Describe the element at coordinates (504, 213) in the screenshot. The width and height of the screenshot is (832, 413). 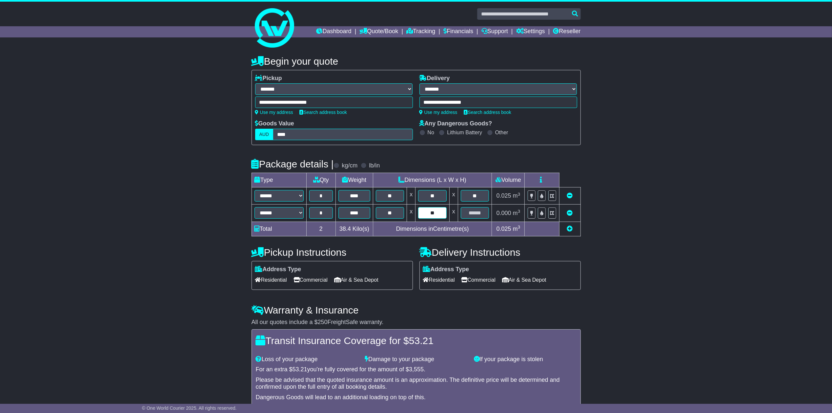
I see `span: 0.000` at that location.